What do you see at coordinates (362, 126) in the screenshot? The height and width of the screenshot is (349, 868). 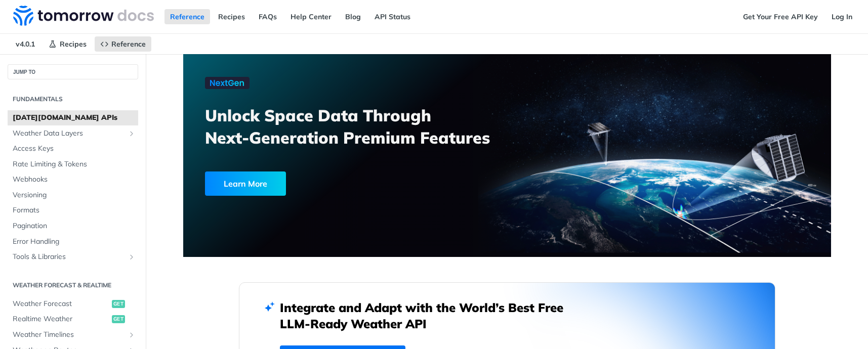 I see `h3: Unlock Space Data Through Next-Generation Premium Features` at bounding box center [362, 126].